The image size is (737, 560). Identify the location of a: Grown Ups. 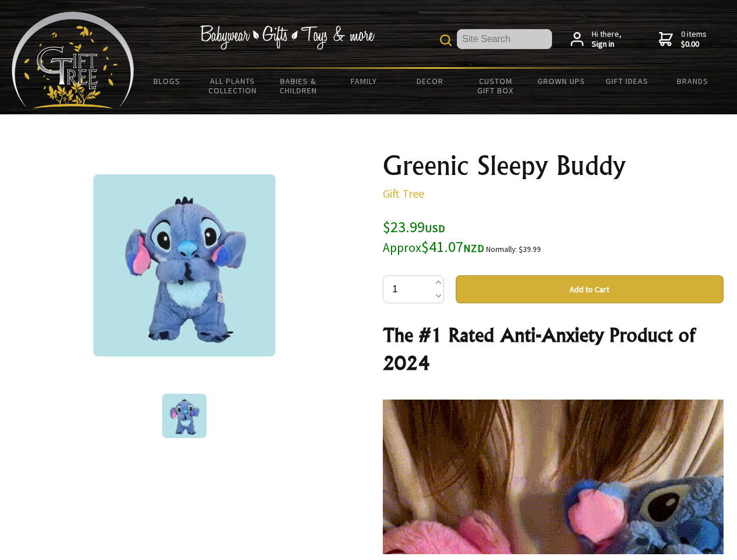
(561, 81).